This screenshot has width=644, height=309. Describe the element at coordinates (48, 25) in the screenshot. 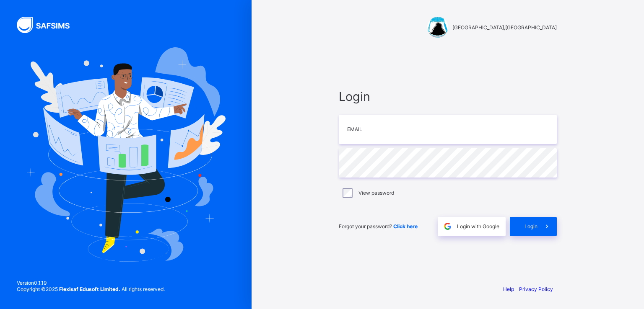

I see `img: SAFSIMS Logo` at that location.